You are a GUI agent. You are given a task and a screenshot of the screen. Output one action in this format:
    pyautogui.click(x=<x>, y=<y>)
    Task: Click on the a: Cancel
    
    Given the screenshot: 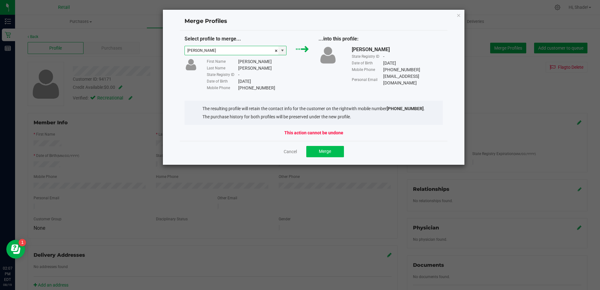 What is the action you would take?
    pyautogui.click(x=290, y=151)
    